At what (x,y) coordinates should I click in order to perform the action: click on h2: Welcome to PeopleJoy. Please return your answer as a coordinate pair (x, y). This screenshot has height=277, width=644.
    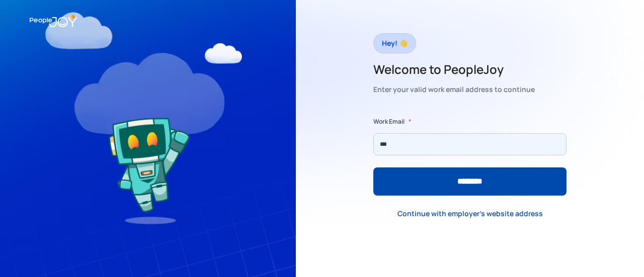
    Looking at the image, I should click on (454, 69).